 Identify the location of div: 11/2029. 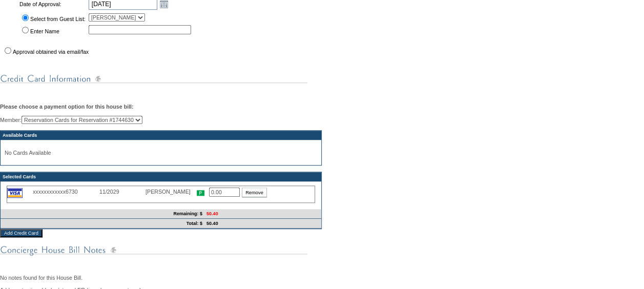
(122, 192).